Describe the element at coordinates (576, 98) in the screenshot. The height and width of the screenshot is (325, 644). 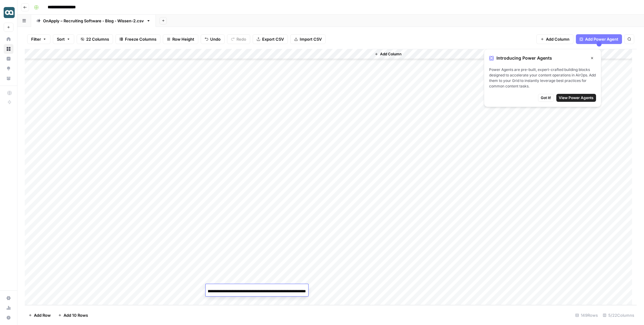
I see `span: View Power Agents` at that location.